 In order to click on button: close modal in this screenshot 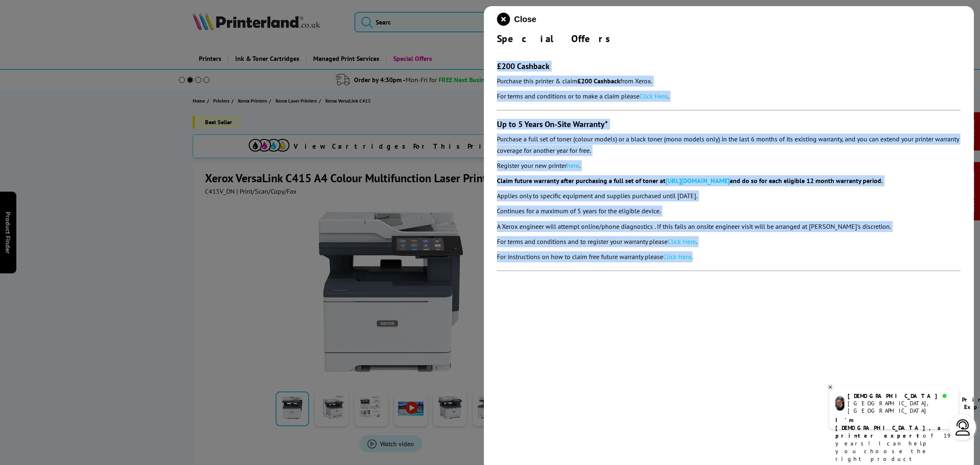, I will do `click(516, 19)`.